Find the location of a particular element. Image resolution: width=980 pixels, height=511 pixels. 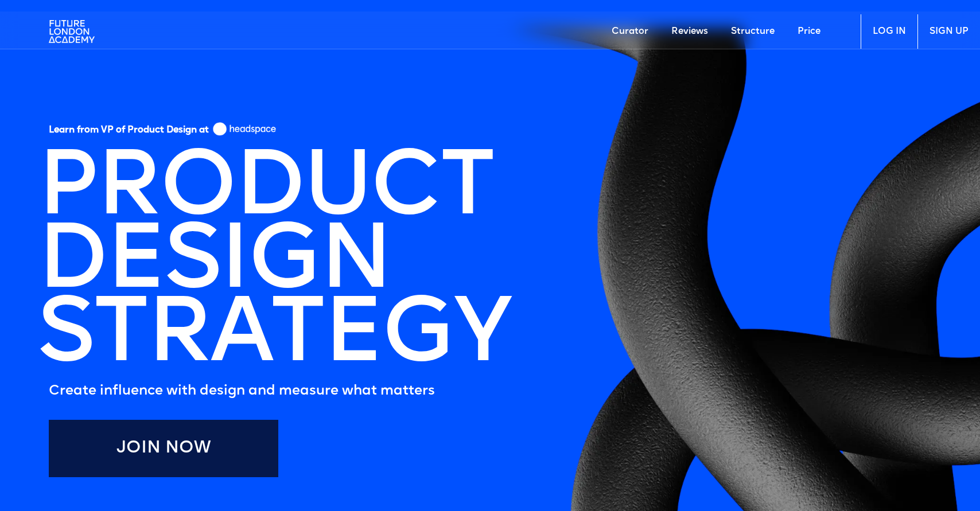

a: LOG IN is located at coordinates (889, 32).